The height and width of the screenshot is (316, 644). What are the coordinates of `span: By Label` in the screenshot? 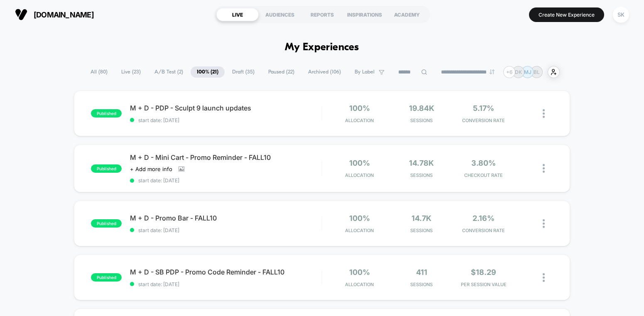 It's located at (365, 72).